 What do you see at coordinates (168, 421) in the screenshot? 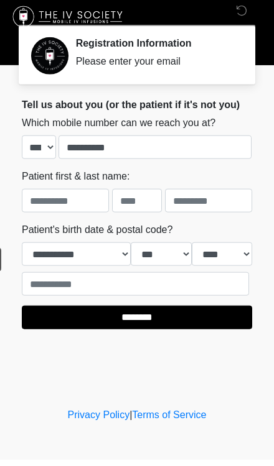
I see `a: Terms of Service` at bounding box center [168, 421].